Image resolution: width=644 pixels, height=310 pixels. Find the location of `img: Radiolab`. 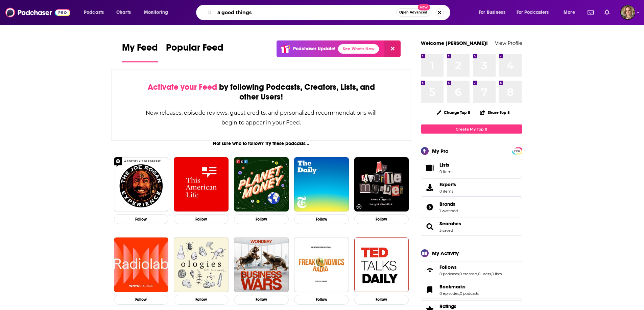

img: Radiolab is located at coordinates (141, 265).